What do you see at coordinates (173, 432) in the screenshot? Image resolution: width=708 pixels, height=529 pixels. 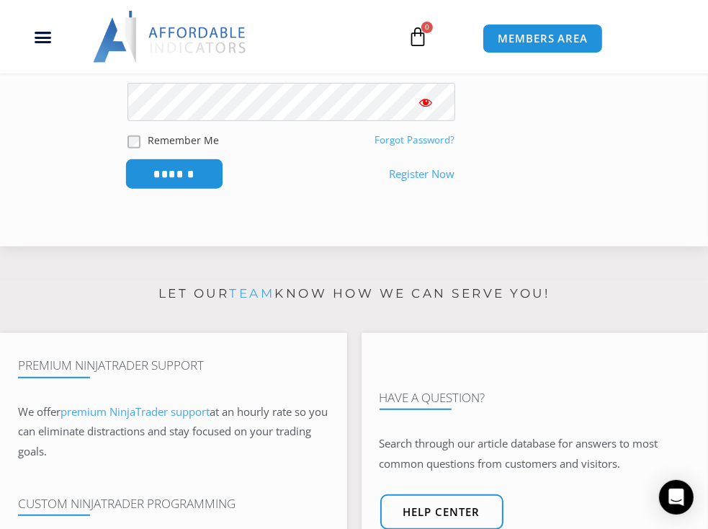 I see `span: at an hourly rate so you can eliminate distractions and stay focused on your trading goals.` at bounding box center [173, 432].